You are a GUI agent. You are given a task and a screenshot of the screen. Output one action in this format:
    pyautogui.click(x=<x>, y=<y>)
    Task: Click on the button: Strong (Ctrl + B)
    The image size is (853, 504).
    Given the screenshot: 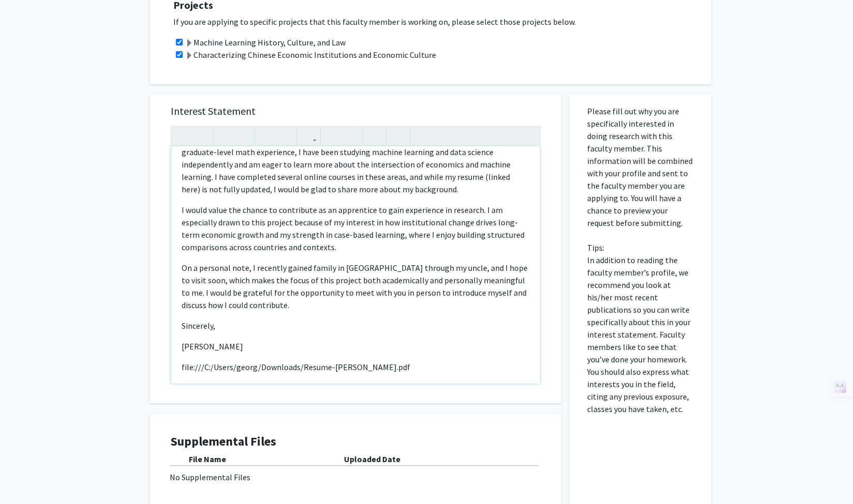 What is the action you would take?
    pyautogui.click(x=225, y=136)
    